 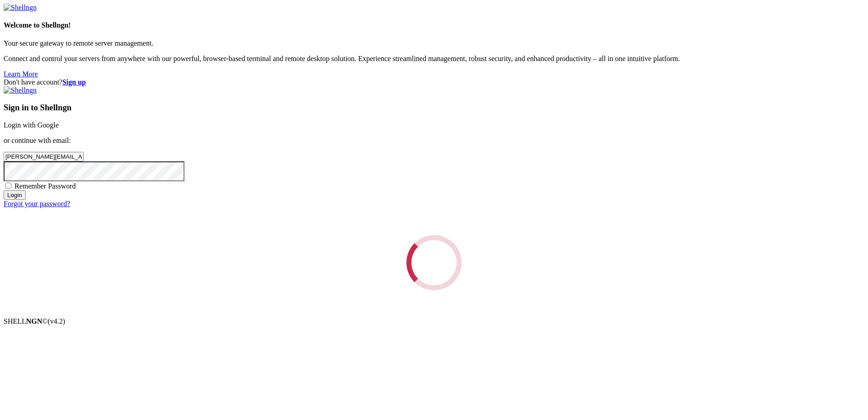 I want to click on b: NGN, so click(x=34, y=321).